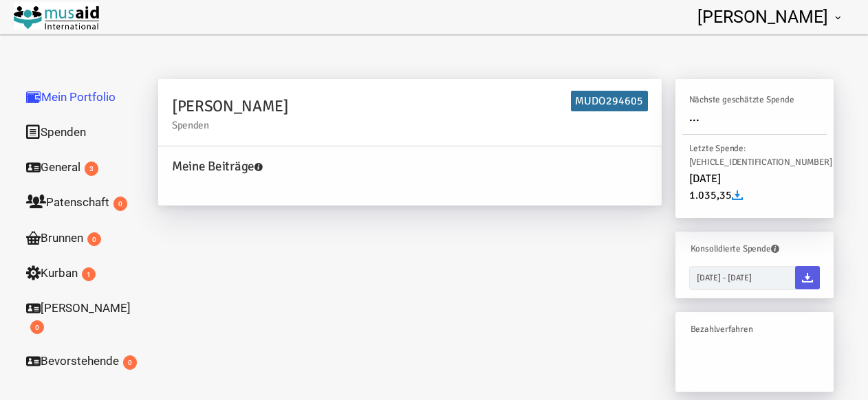 The height and width of the screenshot is (400, 868). Describe the element at coordinates (410, 125) in the screenshot. I see `small: Spenden` at that location.